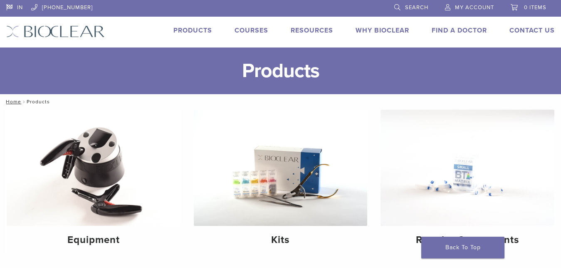 This screenshot has height=268, width=561. Describe the element at coordinates (94, 167) in the screenshot. I see `img: Equipment` at that location.